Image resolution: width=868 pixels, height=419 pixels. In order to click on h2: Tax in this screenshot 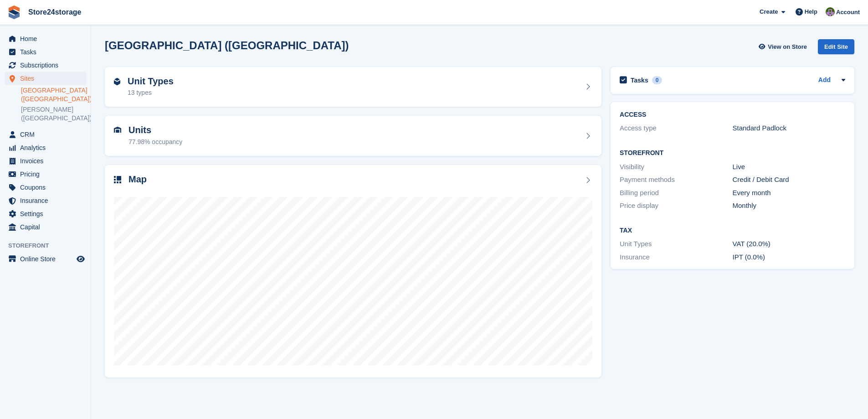, I will do `click(732, 231)`.